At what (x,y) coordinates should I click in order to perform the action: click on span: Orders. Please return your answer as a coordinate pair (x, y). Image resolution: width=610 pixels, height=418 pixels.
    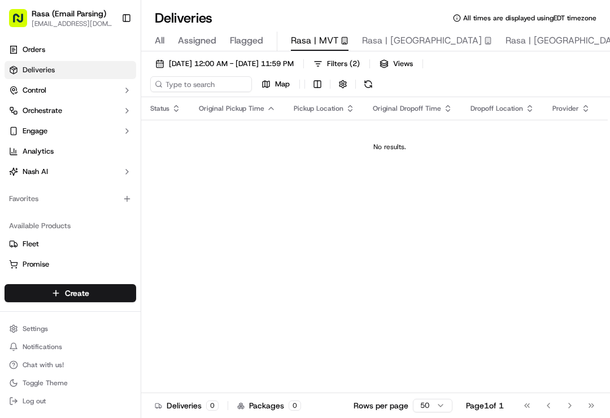
    Looking at the image, I should click on (34, 50).